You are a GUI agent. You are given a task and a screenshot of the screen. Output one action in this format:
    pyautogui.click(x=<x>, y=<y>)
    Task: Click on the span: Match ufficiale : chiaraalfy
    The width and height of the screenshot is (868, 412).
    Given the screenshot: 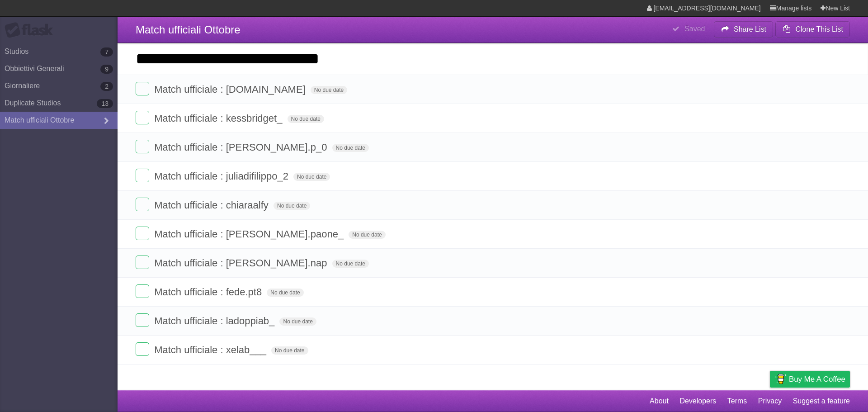 What is the action you would take?
    pyautogui.click(x=213, y=205)
    